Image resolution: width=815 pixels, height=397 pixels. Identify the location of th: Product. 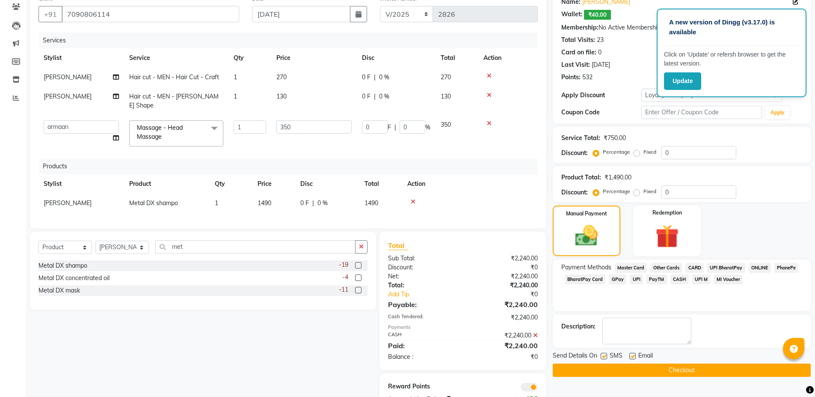
(167, 184).